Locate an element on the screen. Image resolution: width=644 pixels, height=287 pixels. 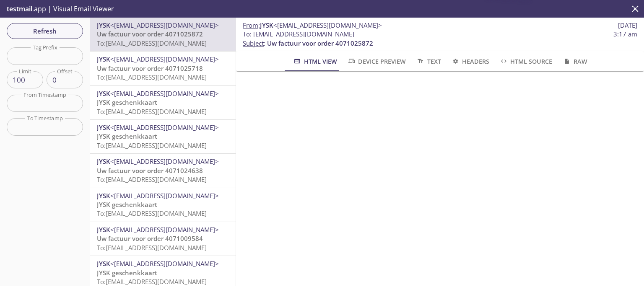
span: 3:17 am is located at coordinates (625, 34).